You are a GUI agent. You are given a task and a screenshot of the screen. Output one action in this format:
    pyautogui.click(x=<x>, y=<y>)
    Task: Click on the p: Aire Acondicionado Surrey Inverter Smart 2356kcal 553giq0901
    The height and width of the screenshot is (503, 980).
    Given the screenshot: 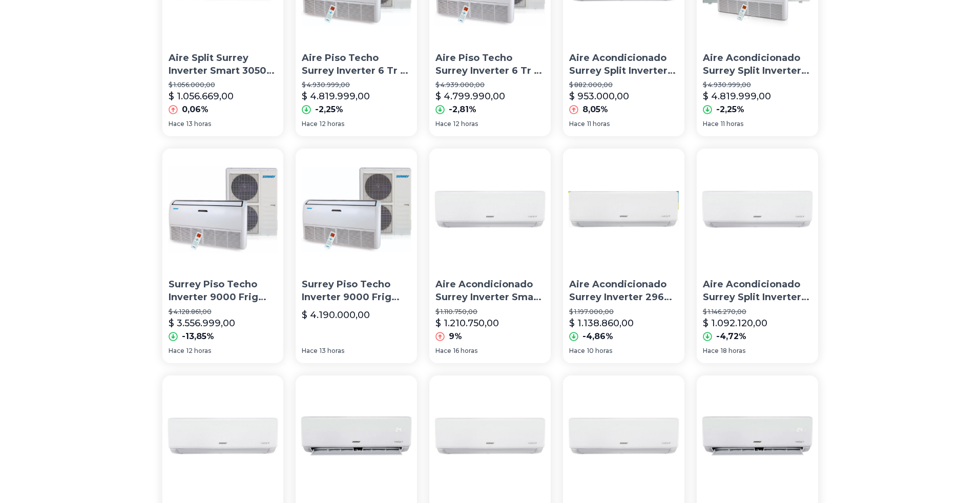 What is the action you would take?
    pyautogui.click(x=490, y=291)
    